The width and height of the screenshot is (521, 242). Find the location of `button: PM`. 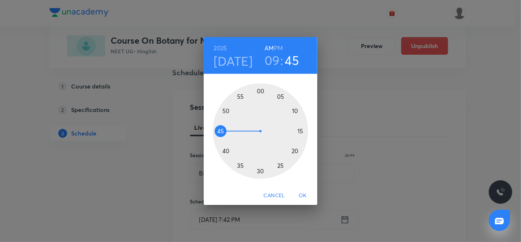

button: PM is located at coordinates (279, 48).